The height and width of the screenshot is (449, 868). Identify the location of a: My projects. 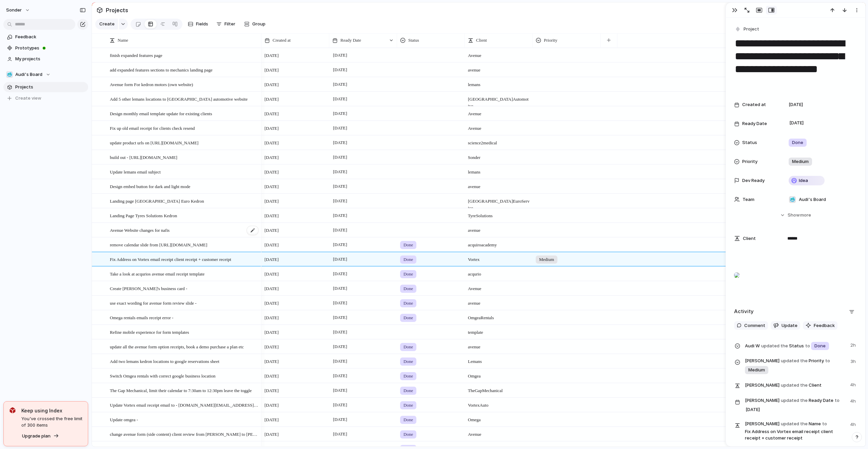
(46, 59).